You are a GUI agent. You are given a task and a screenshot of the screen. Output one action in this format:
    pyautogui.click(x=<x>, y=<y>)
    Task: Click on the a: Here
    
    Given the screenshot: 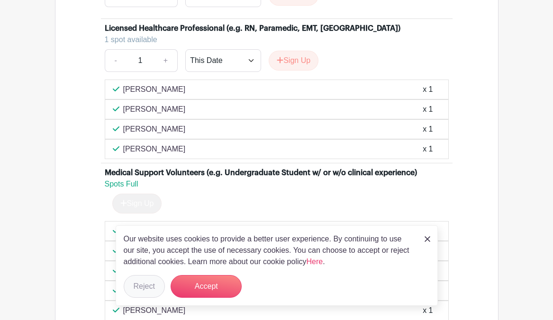 What is the action you would take?
    pyautogui.click(x=315, y=262)
    